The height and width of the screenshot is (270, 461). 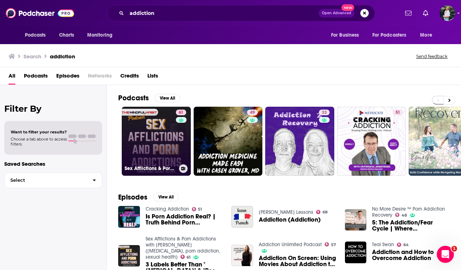 I want to click on span: Want to filter your results?, so click(x=39, y=132).